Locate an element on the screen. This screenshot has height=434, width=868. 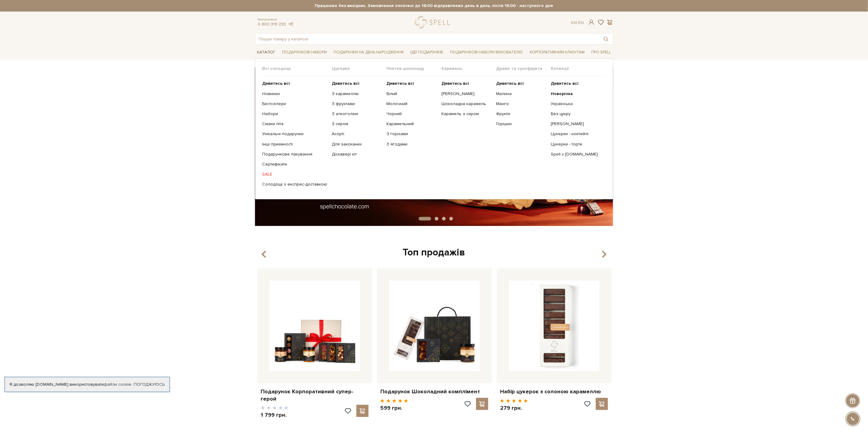
a: Горішки is located at coordinates (521, 124).